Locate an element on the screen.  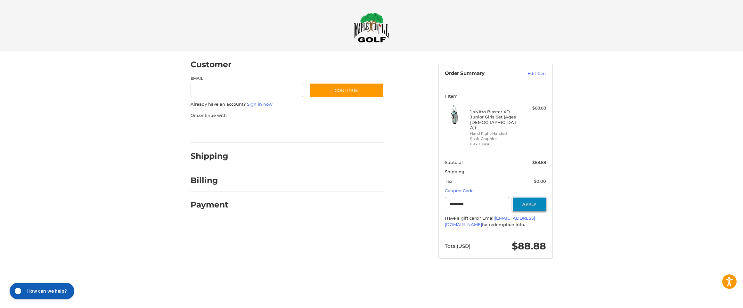
span: Tax is located at coordinates (448, 181).